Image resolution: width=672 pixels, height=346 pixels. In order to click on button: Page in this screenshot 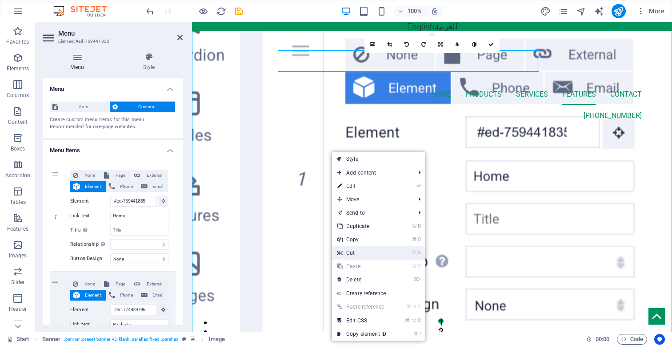, I will do `click(116, 175)`.